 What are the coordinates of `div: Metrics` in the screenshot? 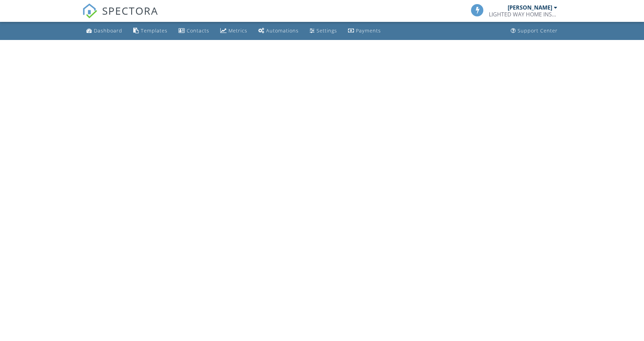 It's located at (238, 31).